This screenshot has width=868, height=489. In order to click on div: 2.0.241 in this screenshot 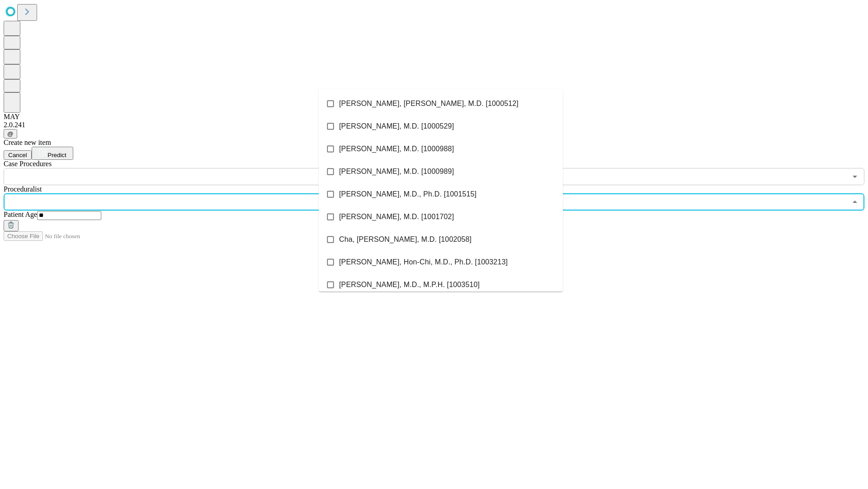, I will do `click(434, 125)`.